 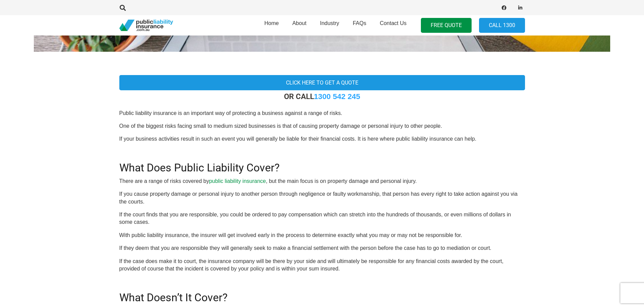 What do you see at coordinates (322, 96) in the screenshot?
I see `strong: OR CALL` at bounding box center [322, 96].